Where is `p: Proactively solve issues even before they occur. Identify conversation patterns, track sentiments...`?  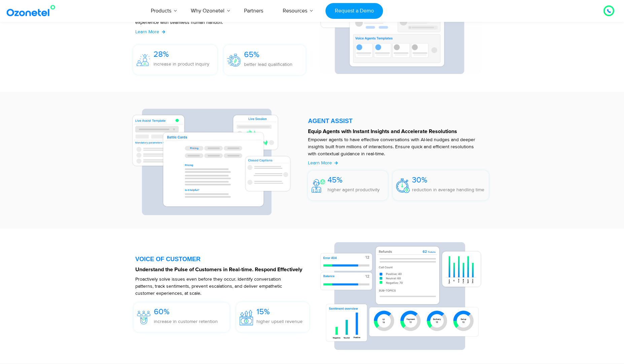 p: Proactively solve issues even before they occur. Identify conversation patterns, track sentiments... is located at coordinates (216, 286).